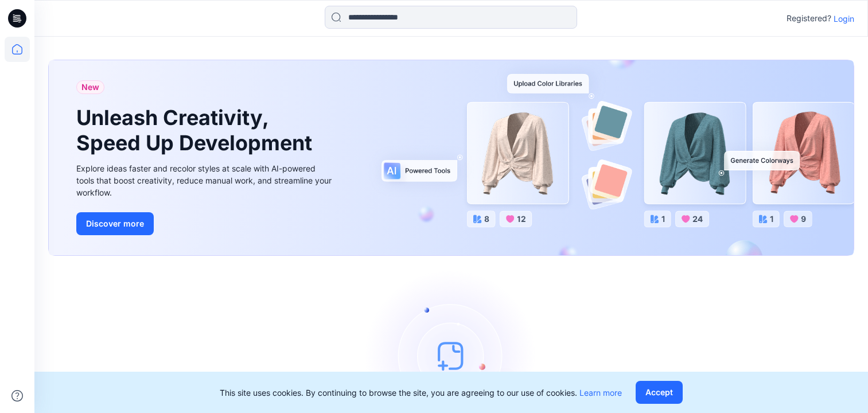  What do you see at coordinates (601, 393) in the screenshot?
I see `a: Learn more` at bounding box center [601, 393].